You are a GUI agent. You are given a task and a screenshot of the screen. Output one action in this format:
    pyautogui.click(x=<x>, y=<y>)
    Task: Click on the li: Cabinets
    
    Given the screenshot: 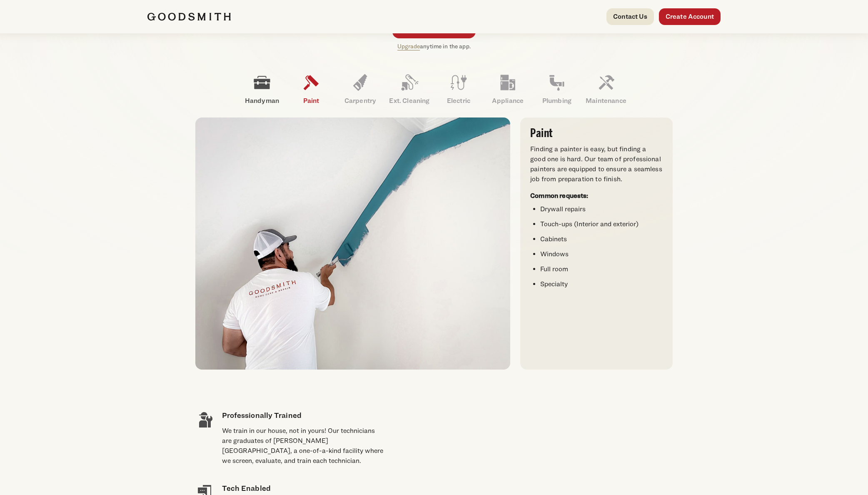 What is the action you would take?
    pyautogui.click(x=601, y=239)
    